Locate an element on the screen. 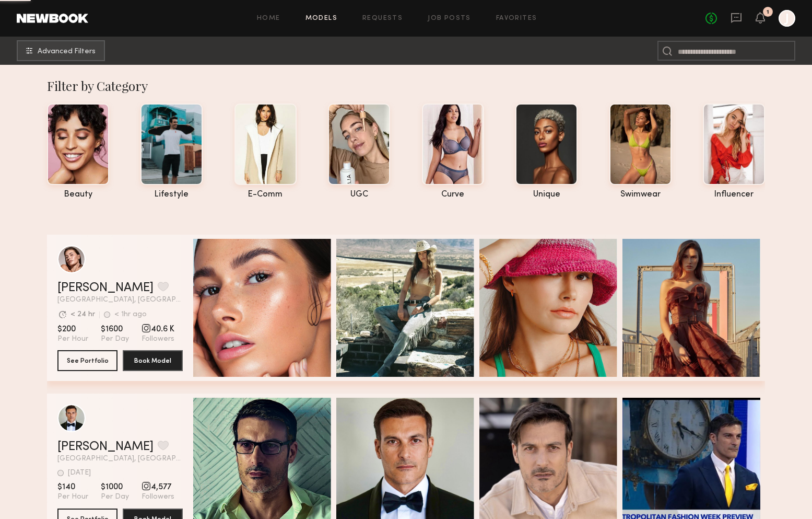 The image size is (812, 519). button: Book Model is located at coordinates (152, 361).